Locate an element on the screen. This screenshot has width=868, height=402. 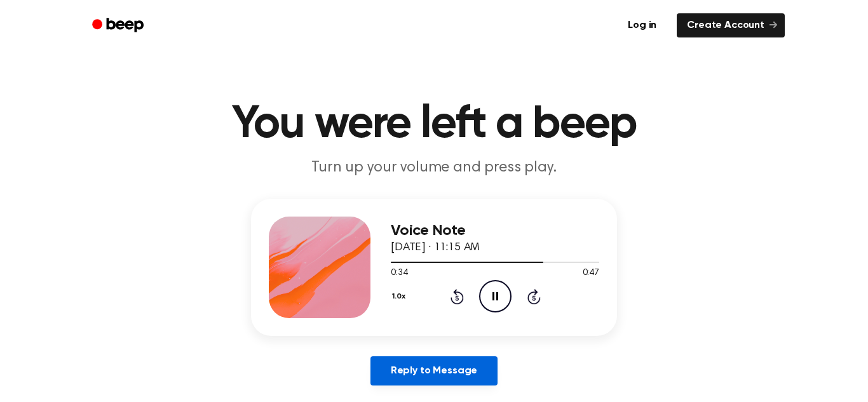
span: 0:34 is located at coordinates (399, 273).